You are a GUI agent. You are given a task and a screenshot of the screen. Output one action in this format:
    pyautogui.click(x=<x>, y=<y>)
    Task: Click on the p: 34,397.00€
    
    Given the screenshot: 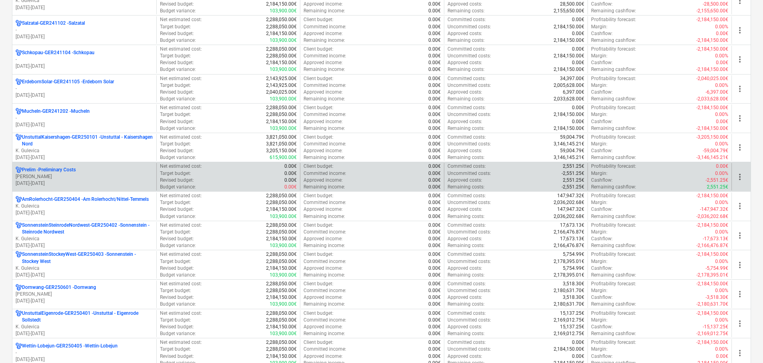 What is the action you would take?
    pyautogui.click(x=572, y=79)
    